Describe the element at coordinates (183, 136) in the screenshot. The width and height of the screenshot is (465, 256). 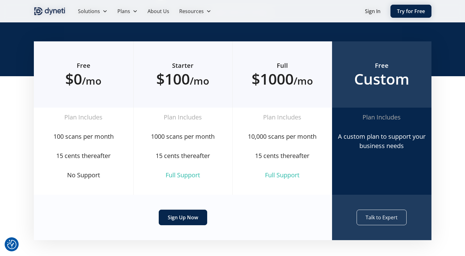
I see `div: 1000 scans per month` at that location.